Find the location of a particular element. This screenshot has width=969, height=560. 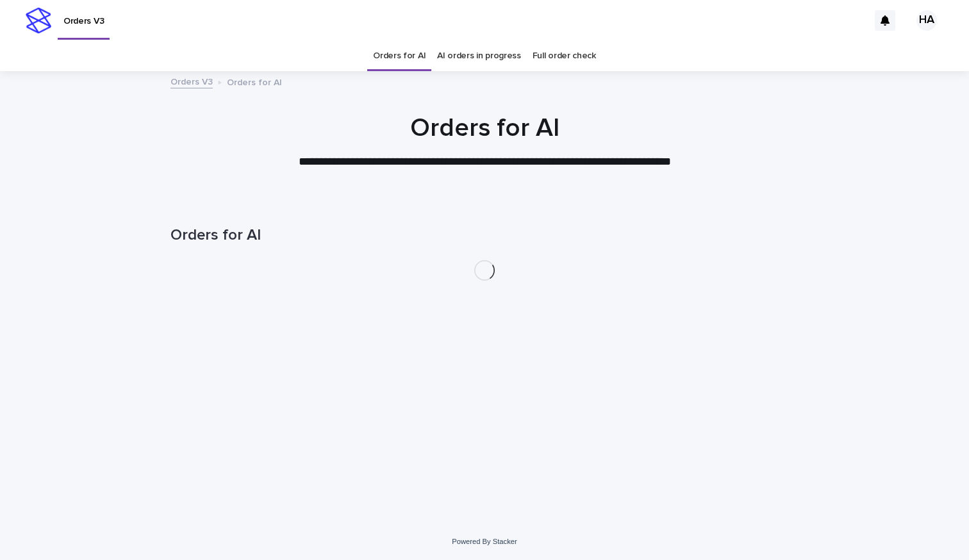

img: stacker-logo-s-only.png is located at coordinates (39, 20).